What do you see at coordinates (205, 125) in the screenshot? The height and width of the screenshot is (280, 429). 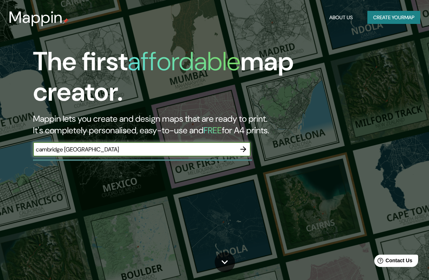 I see `h2: Mappin lets you create and design maps that are ready to print. It's completely personalised, eas...` at bounding box center [205, 125].